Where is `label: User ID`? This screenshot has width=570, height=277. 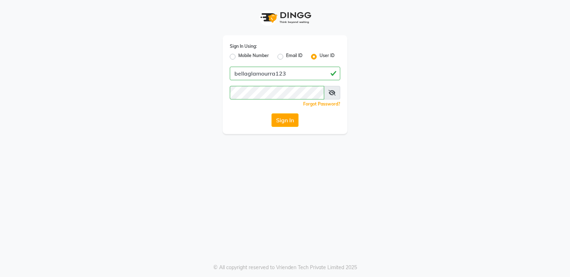
label: User ID is located at coordinates (327, 57).